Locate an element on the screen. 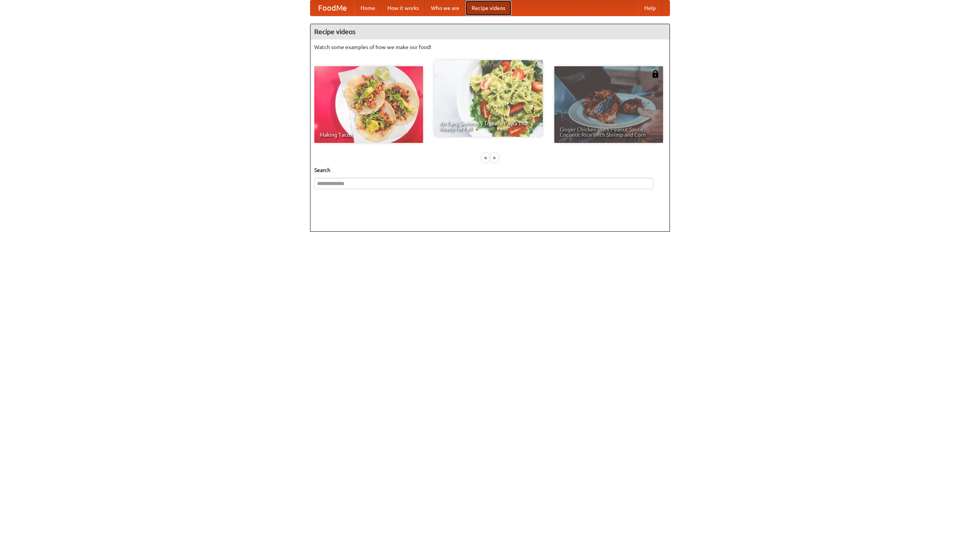  span: Making Tacos is located at coordinates (369, 135).